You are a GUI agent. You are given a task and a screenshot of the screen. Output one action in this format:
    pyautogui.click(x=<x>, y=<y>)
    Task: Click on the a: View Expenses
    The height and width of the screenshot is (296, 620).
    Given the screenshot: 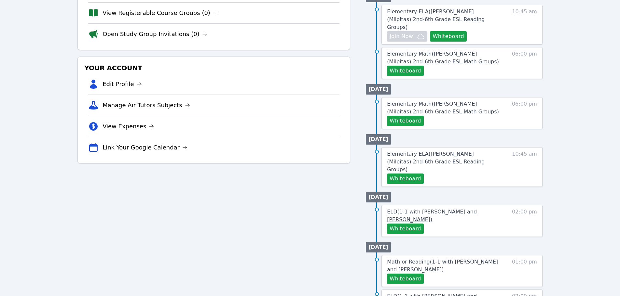 What is the action you would take?
    pyautogui.click(x=128, y=127)
    